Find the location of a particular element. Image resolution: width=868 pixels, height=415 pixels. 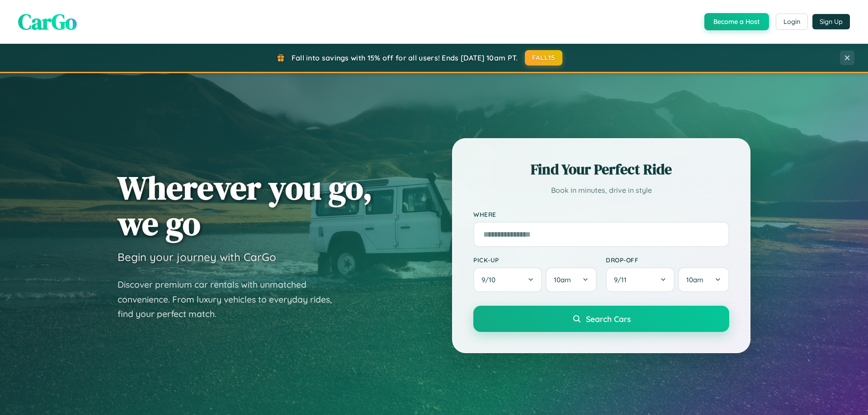

h1: Wherever you go, we go is located at coordinates (245, 206).